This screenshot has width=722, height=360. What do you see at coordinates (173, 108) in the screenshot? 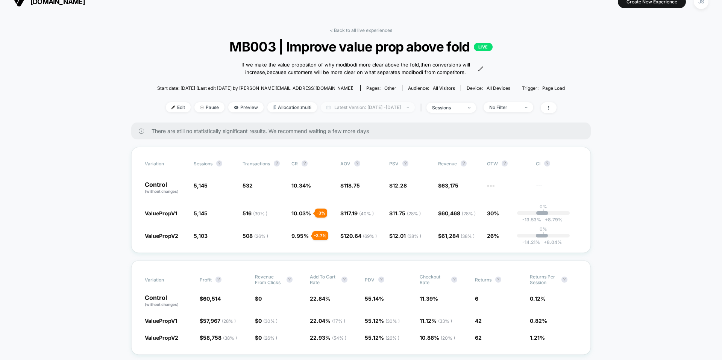
I see `img: edit` at bounding box center [173, 108].